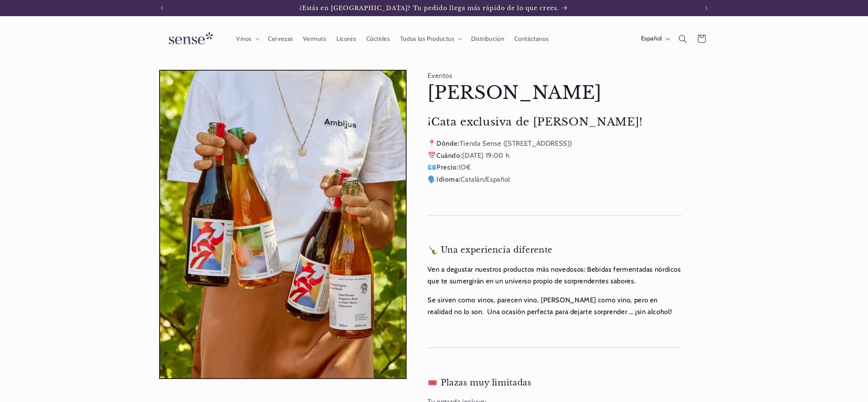 This screenshot has height=402, width=868. What do you see at coordinates (280, 39) in the screenshot?
I see `a: Cervezas` at bounding box center [280, 39].